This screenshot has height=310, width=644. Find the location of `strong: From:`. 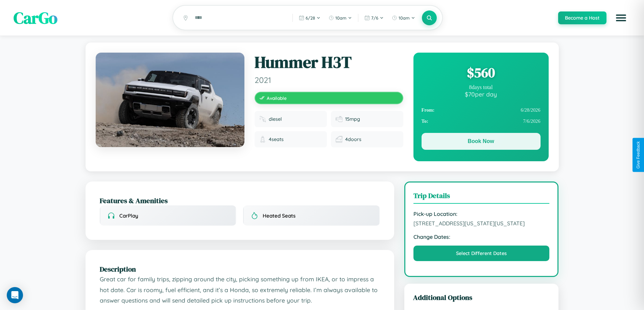

strong: From: is located at coordinates (428, 110).